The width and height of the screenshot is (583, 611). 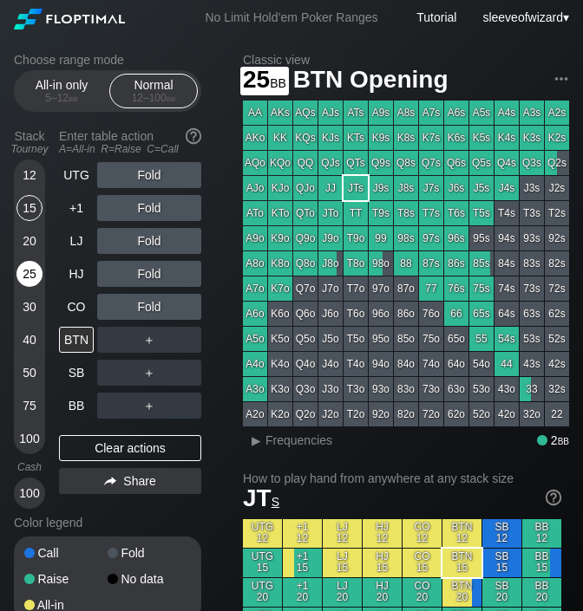 What do you see at coordinates (381, 163) in the screenshot?
I see `div: Q9s` at bounding box center [381, 163].